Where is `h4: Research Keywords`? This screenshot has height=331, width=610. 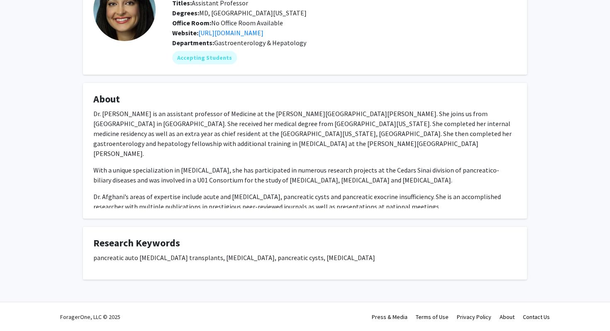
h4: Research Keywords is located at coordinates (305, 243).